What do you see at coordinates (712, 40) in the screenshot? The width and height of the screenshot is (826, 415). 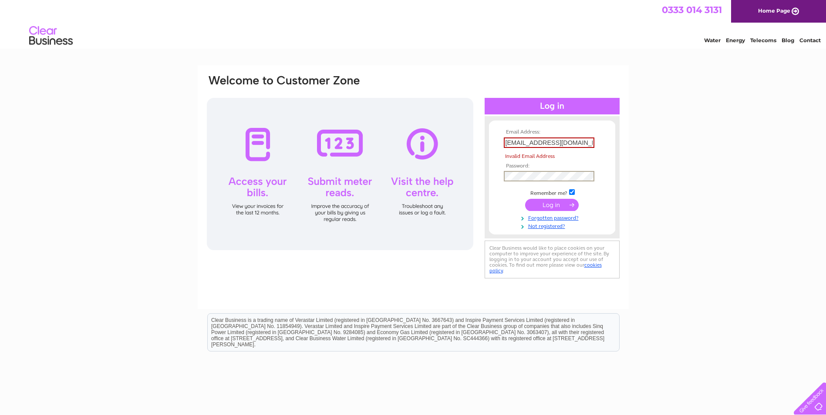 I see `a: Water` at bounding box center [712, 40].